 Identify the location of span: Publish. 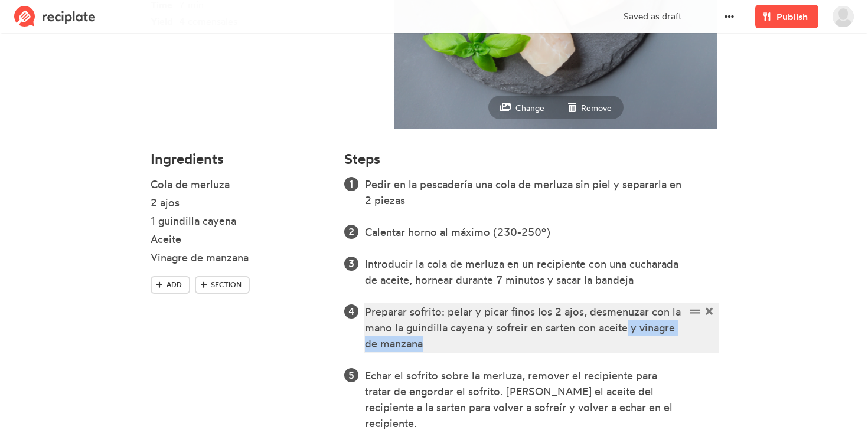
(792, 17).